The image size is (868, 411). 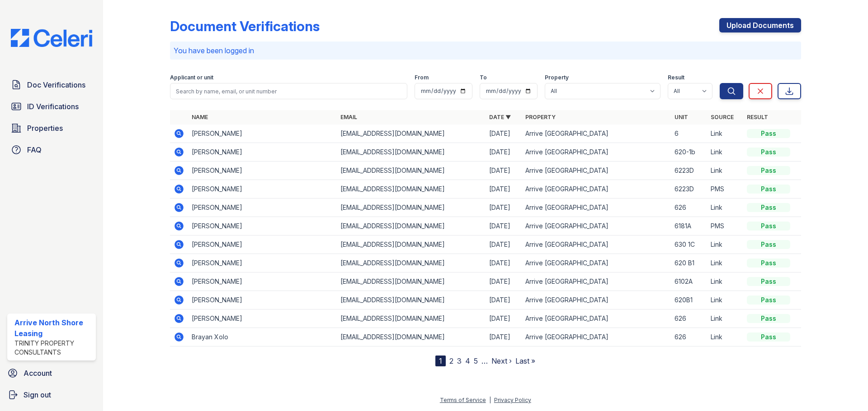 I want to click on label: To, so click(x=483, y=77).